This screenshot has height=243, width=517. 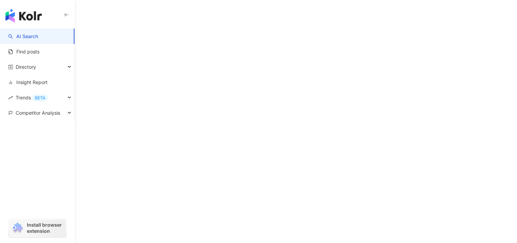 I want to click on span: Install browser extension, so click(x=45, y=228).